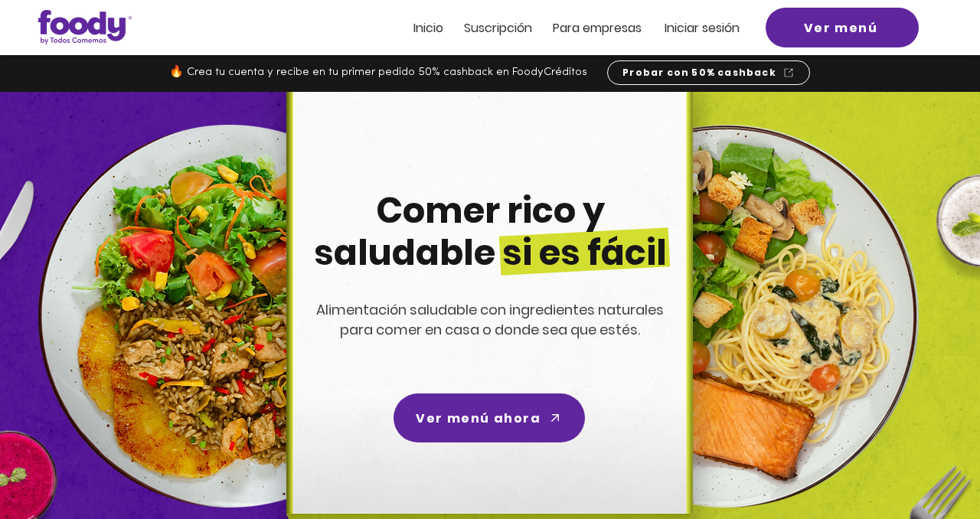  I want to click on span: Iniciar sesión, so click(702, 28).